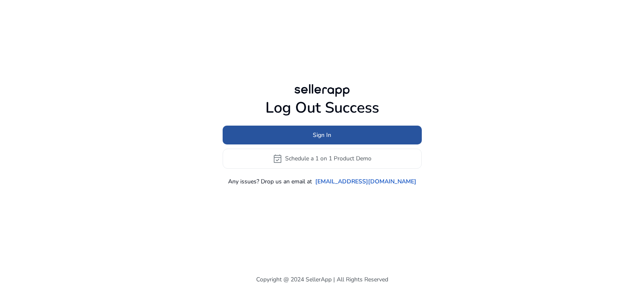 This screenshot has height=291, width=644. What do you see at coordinates (278, 159) in the screenshot?
I see `span: event_available` at bounding box center [278, 159].